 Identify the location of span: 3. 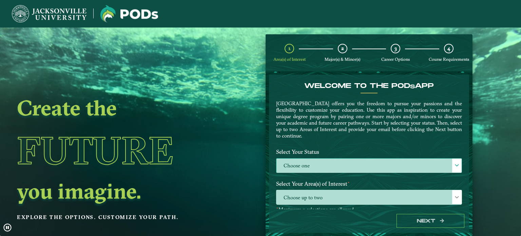
(395, 48).